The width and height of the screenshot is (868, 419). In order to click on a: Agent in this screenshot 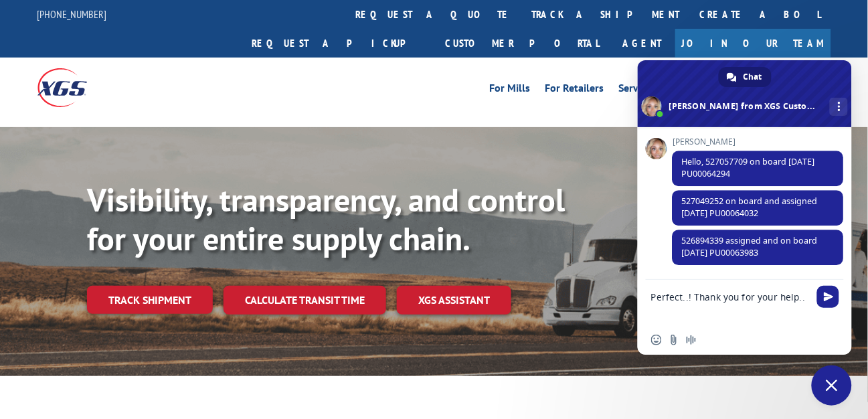, I will do `click(642, 43)`.